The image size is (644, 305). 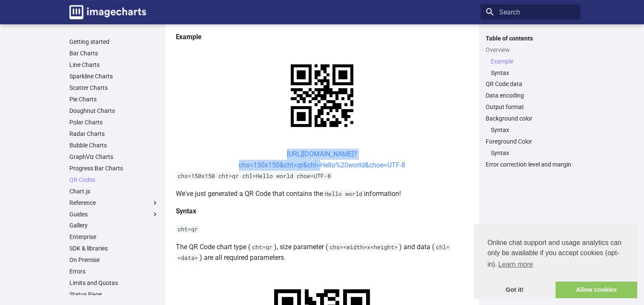 I want to click on a: Progress Bar Charts, so click(x=114, y=168).